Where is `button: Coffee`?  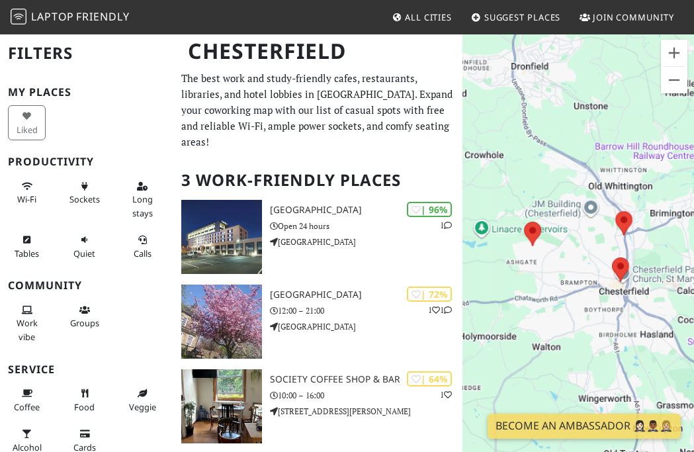 button: Coffee is located at coordinates (26, 400).